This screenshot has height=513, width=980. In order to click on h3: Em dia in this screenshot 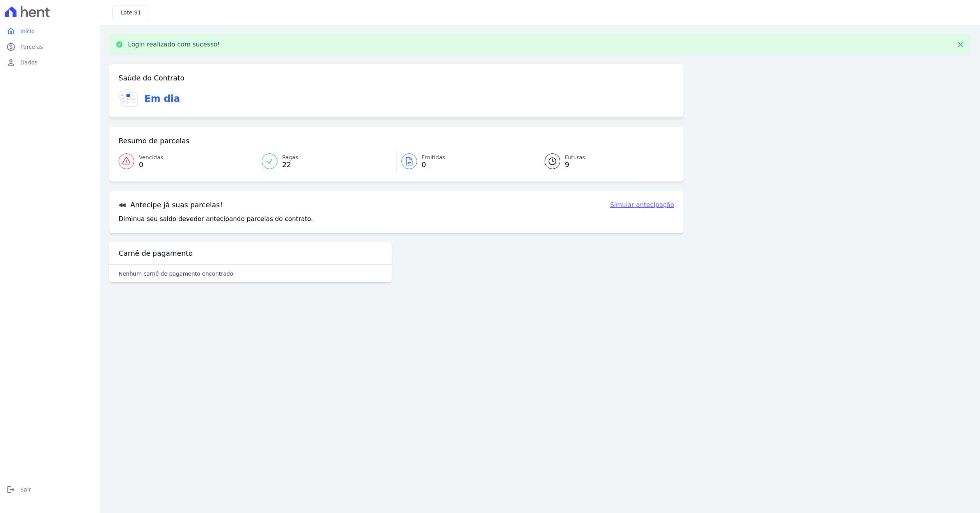, I will do `click(162, 99)`.